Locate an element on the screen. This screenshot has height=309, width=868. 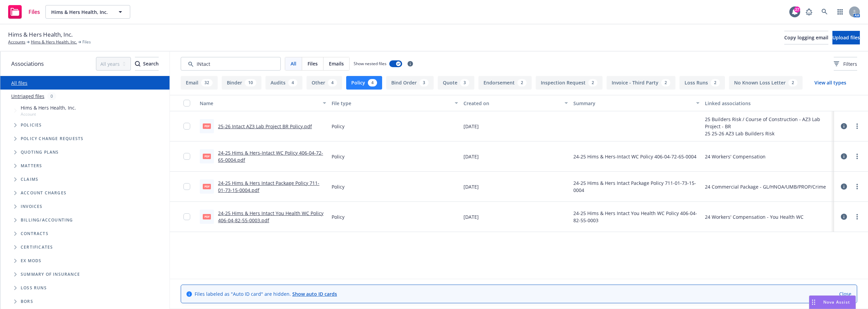
button: Upload files is located at coordinates (846, 37).